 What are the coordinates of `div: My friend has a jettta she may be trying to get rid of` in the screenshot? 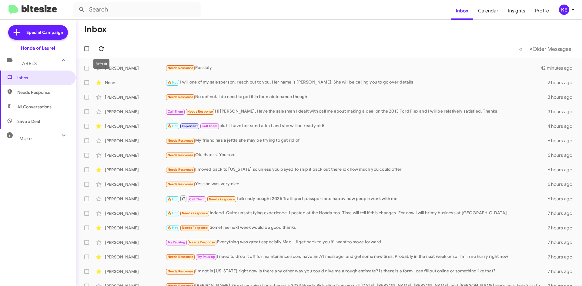 It's located at (356, 141).